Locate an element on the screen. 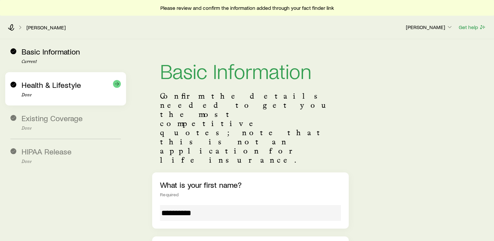 The image size is (494, 241). p: What is your first name? is located at coordinates (250, 185).